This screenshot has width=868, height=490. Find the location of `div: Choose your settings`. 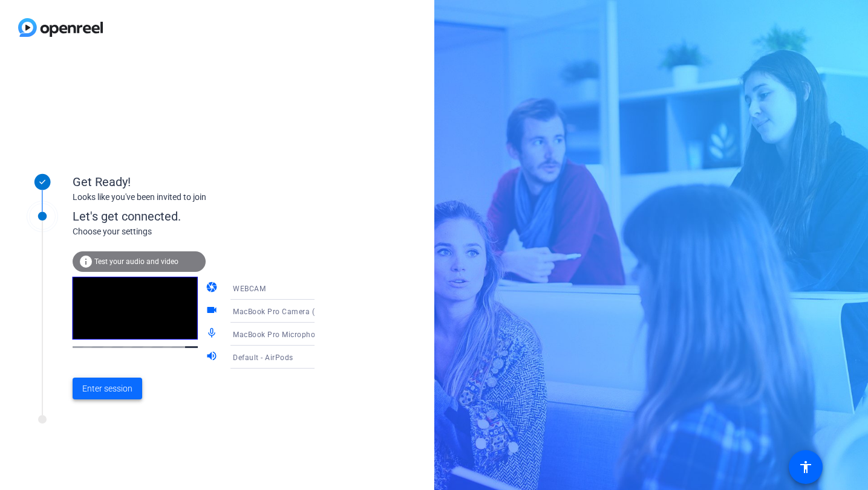

div: Choose your settings is located at coordinates (205, 231).